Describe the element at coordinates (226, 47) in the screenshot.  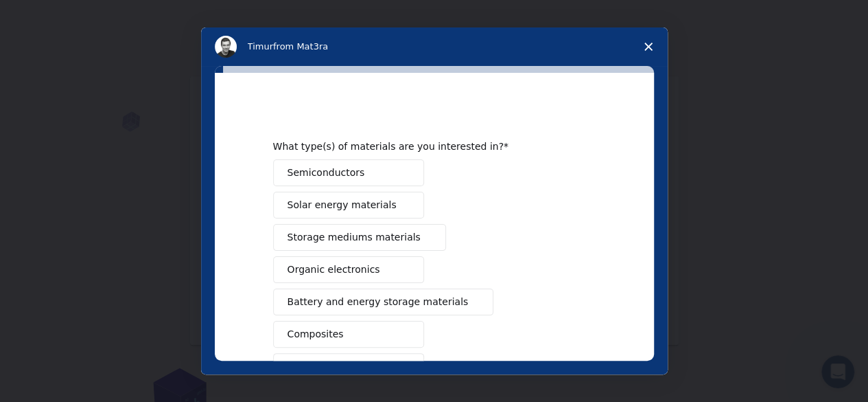
I see `img: Profile image for Timur` at that location.